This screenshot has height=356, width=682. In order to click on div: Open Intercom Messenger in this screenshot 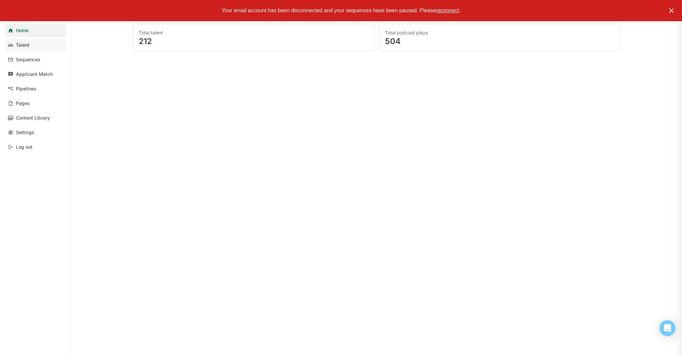, I will do `click(668, 328)`.